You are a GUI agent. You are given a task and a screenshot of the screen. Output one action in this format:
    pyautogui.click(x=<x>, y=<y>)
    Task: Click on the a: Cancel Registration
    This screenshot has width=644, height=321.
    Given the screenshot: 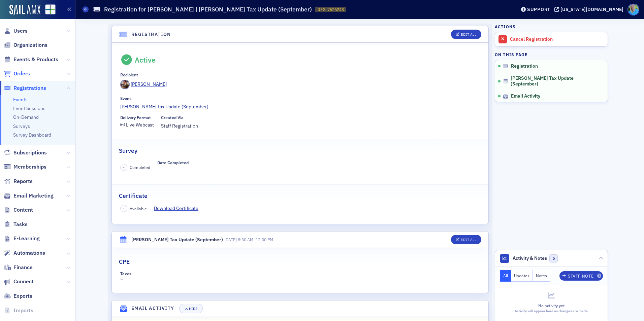 What is the action you would take?
    pyautogui.click(x=551, y=39)
    